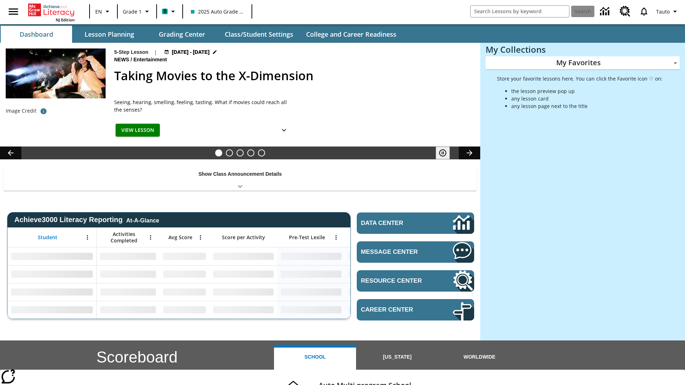  What do you see at coordinates (51, 10) in the screenshot?
I see `a: Home` at bounding box center [51, 10].